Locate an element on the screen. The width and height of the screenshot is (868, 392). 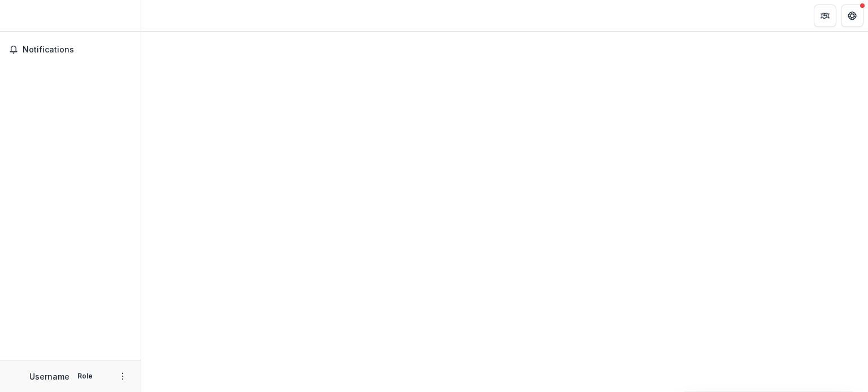
p: Username is located at coordinates (49, 376).